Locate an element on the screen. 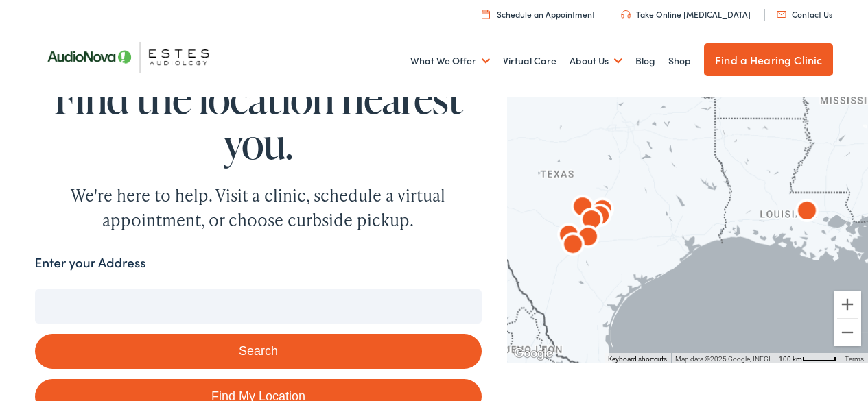 This screenshot has width=868, height=401. button: Zoom in is located at coordinates (847, 304).